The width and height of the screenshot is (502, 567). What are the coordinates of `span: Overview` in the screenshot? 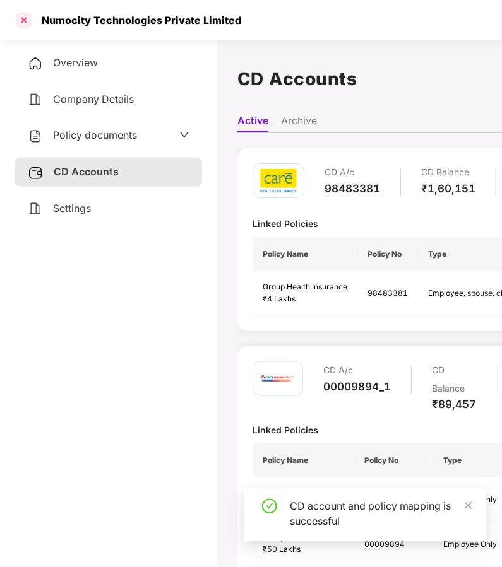 It's located at (75, 62).